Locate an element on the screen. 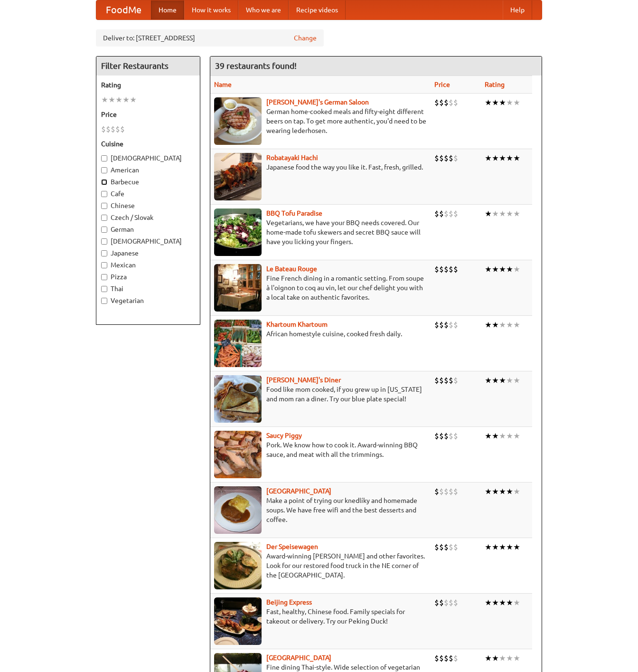 This screenshot has width=638, height=672. a: Rating is located at coordinates (495, 85).